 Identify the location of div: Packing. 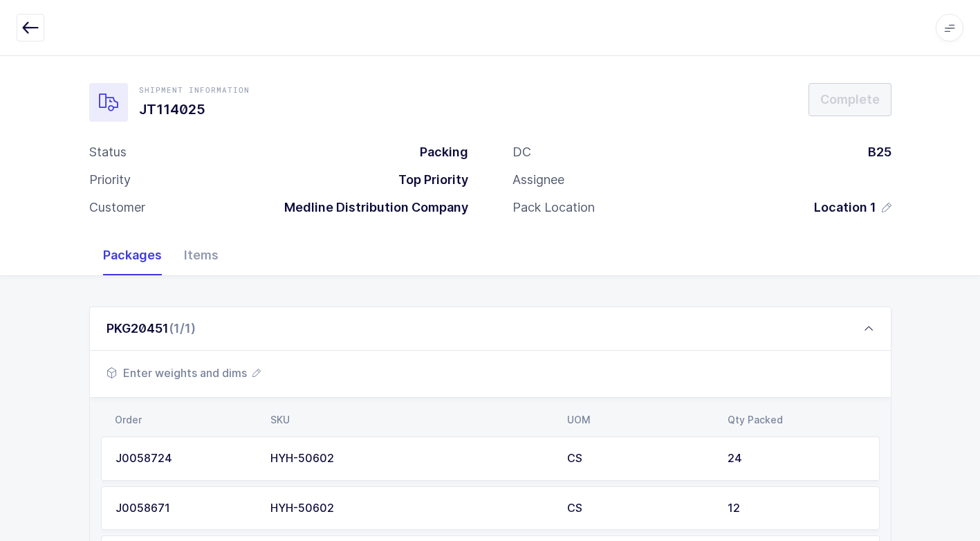
(438, 152).